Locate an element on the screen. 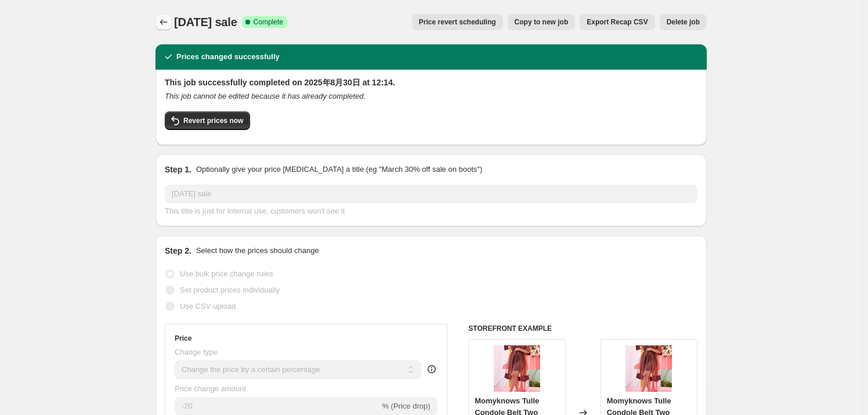  div: help is located at coordinates (432, 369).